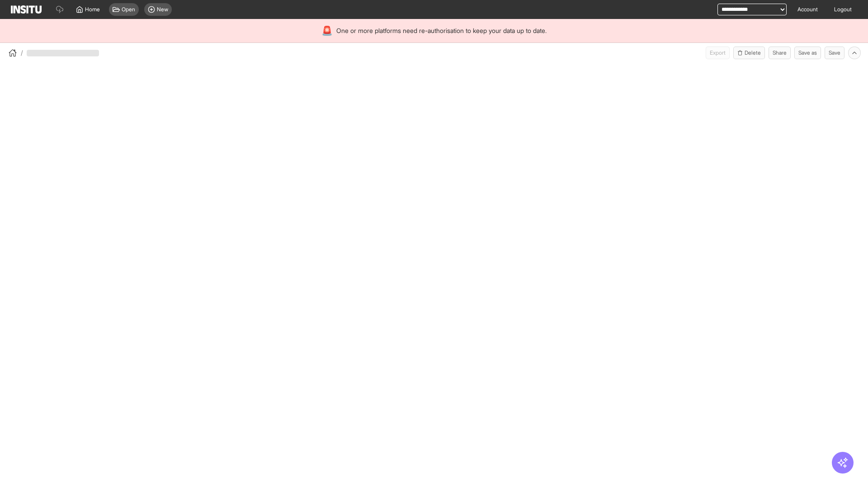  What do you see at coordinates (835, 52) in the screenshot?
I see `button: Save` at bounding box center [835, 52].